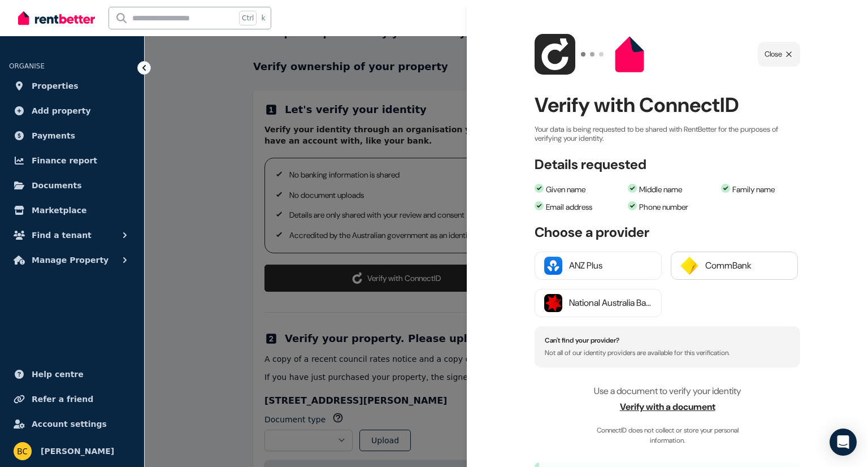  I want to click on span: ConnectID does not collect or store your personal information., so click(667, 435).